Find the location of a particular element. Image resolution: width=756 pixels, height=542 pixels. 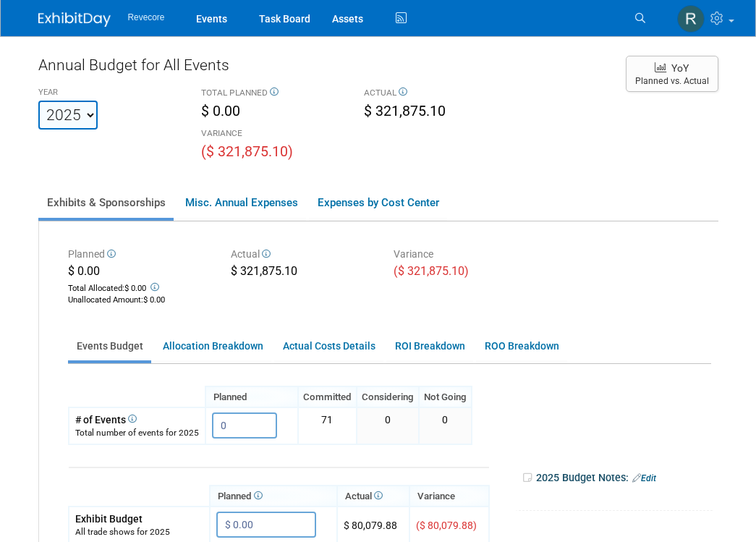

img: ExhibitDay is located at coordinates (75, 20).